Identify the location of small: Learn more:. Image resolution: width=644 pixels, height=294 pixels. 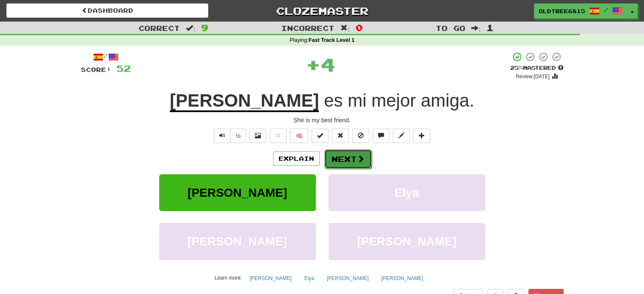
(228, 278).